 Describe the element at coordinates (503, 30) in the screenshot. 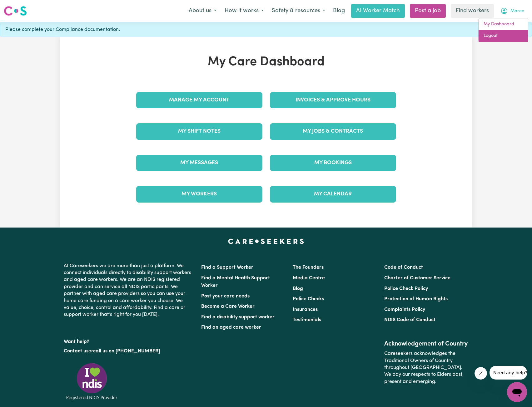

I see `div: My Account` at that location.